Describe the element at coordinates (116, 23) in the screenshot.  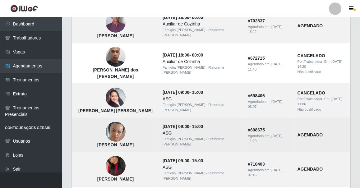
I see `img: Jonas Batista Porpino` at that location.